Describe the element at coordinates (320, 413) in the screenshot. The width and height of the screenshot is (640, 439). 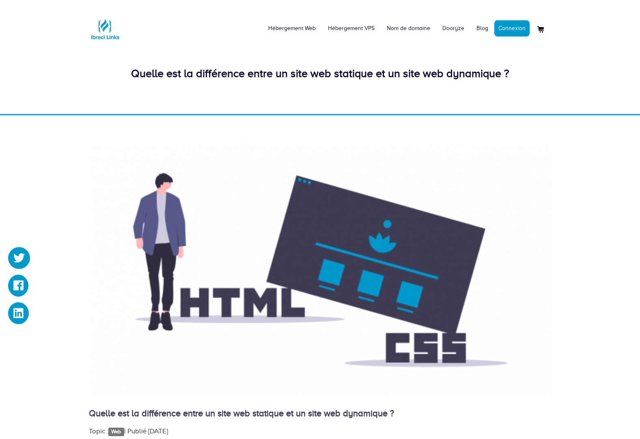
I see `h4: Quelle est la différence entre un site web statique et un site web dynamique ?` at that location.